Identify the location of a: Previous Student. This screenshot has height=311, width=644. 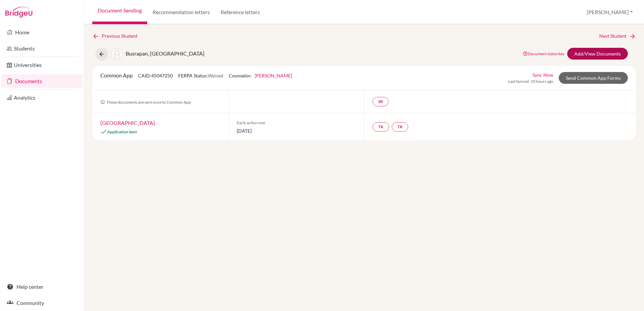
(117, 36).